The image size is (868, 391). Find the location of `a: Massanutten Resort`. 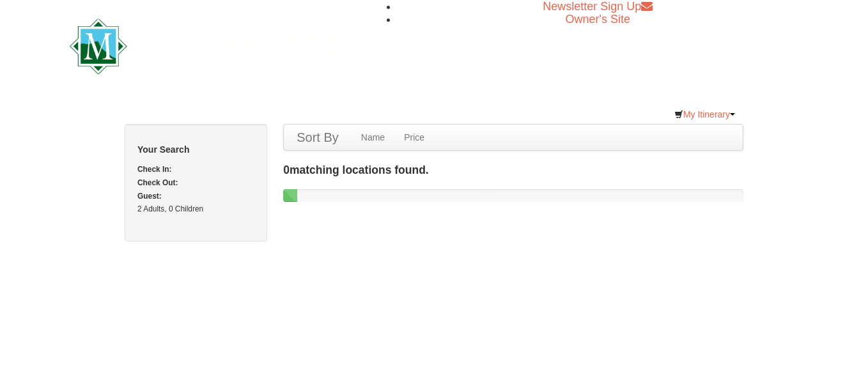

a: Massanutten Resort is located at coordinates (216, 44).